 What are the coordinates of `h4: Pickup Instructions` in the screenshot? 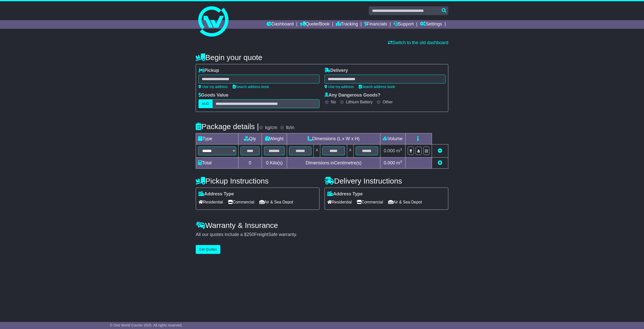 It's located at (257, 181).